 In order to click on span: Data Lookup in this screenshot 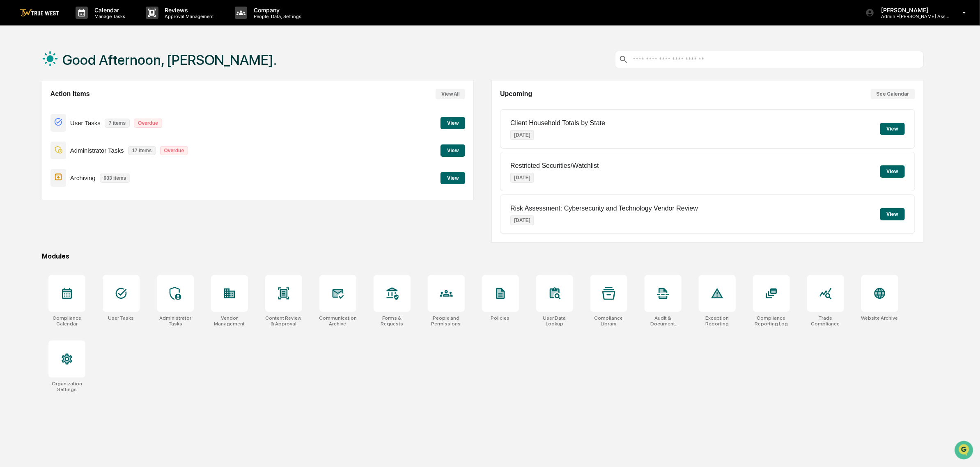, I will do `click(34, 124)`.